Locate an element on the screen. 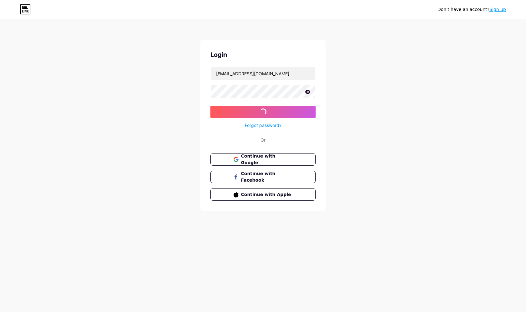 The height and width of the screenshot is (312, 526). input: Username is located at coordinates (263, 74).